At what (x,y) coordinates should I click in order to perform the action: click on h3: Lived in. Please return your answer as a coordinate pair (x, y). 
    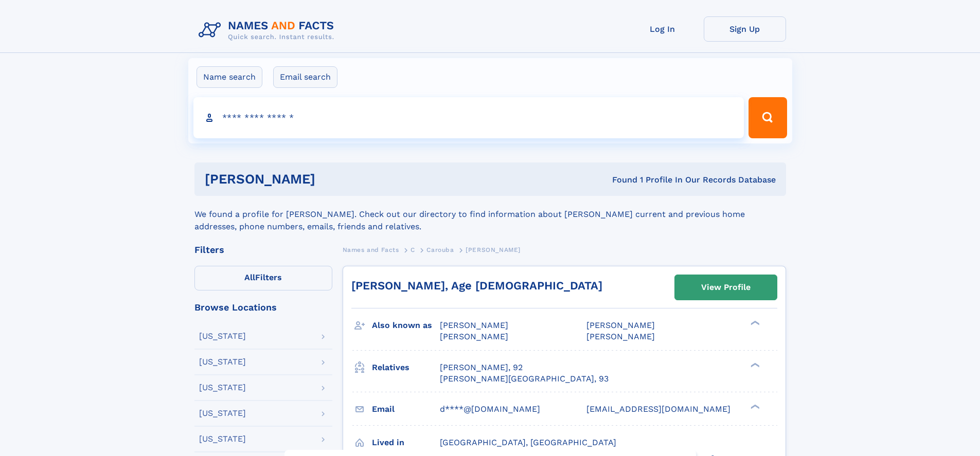
    Looking at the image, I should click on (406, 443).